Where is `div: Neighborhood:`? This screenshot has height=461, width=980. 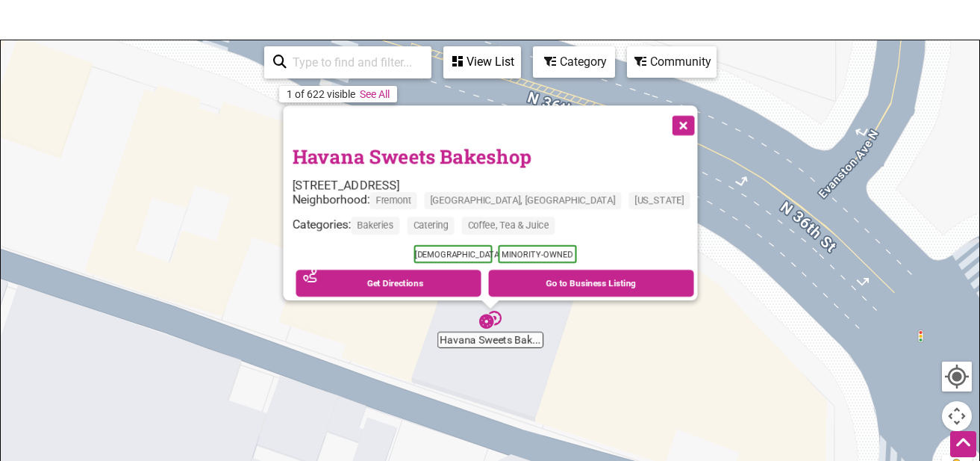
div: Neighborhood: is located at coordinates (494, 204).